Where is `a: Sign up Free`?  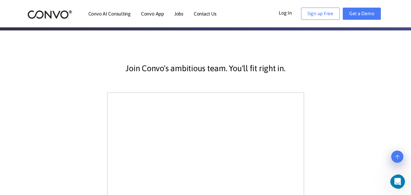 a: Sign up Free is located at coordinates (320, 14).